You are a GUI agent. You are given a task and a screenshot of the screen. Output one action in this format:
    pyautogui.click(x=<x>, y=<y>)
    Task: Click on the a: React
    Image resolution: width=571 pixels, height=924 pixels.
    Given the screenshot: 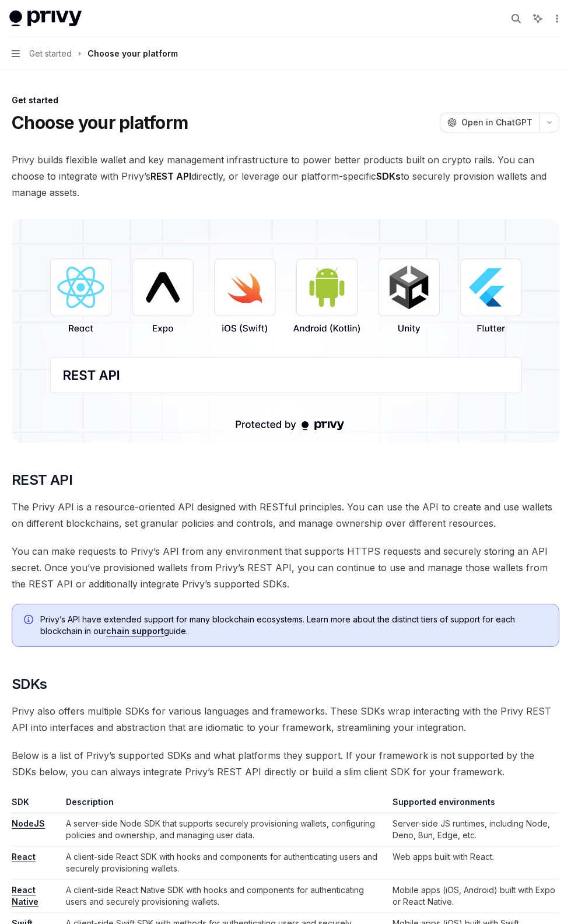 What is the action you would take?
    pyautogui.click(x=24, y=857)
    